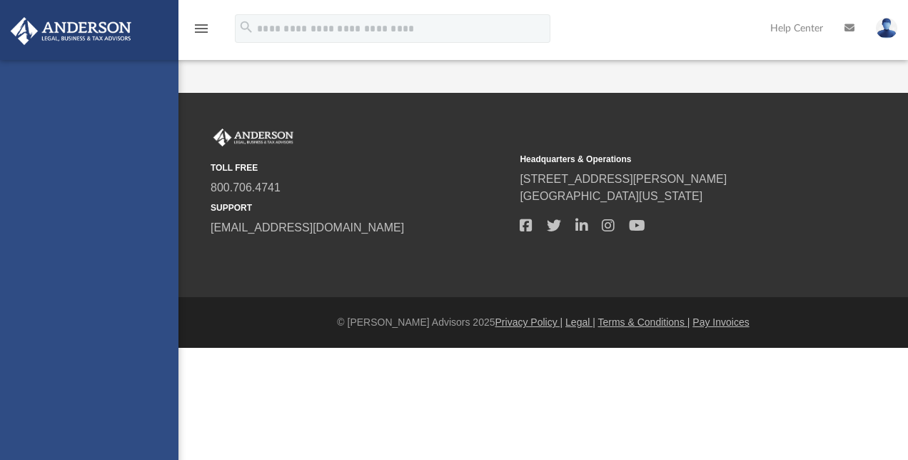 Image resolution: width=908 pixels, height=460 pixels. Describe the element at coordinates (720, 322) in the screenshot. I see `a: Pay Invoices` at that location.